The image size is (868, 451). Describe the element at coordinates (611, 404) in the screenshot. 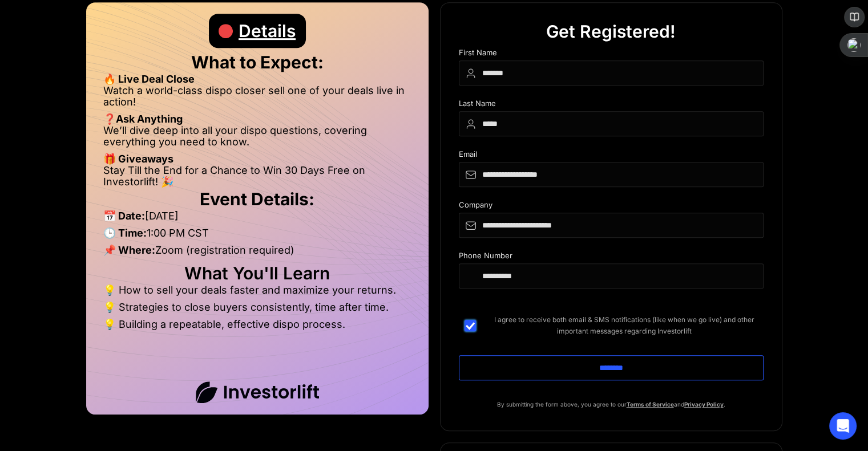

I see `p: By submitting the form above, you agree to our and .` at that location.